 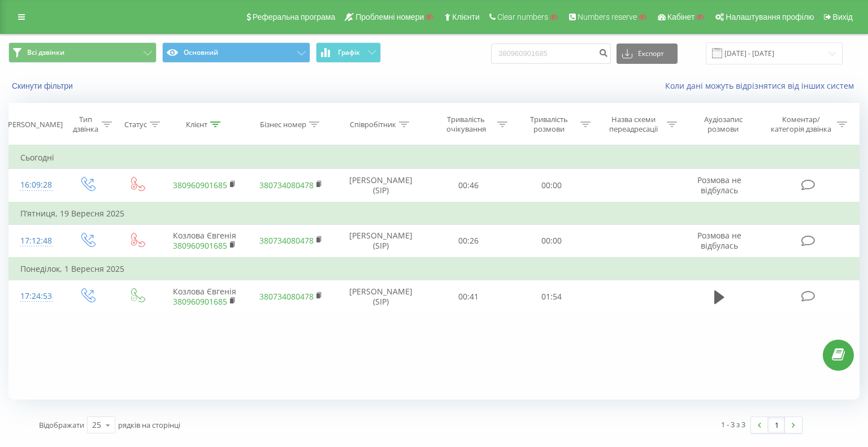 What do you see at coordinates (777, 425) in the screenshot?
I see `a: 1` at bounding box center [777, 425].